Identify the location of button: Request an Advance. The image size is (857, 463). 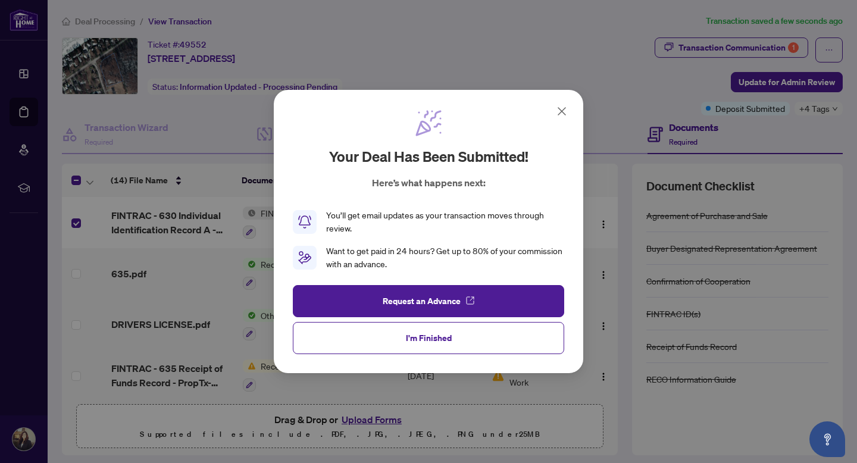
(428, 301).